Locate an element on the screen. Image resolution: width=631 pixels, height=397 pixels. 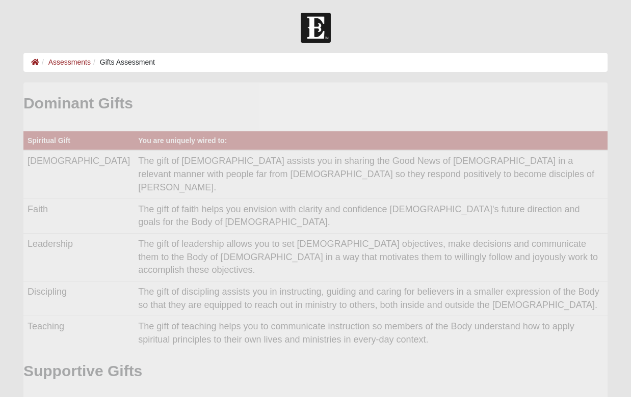
td: Faith is located at coordinates (78, 216).